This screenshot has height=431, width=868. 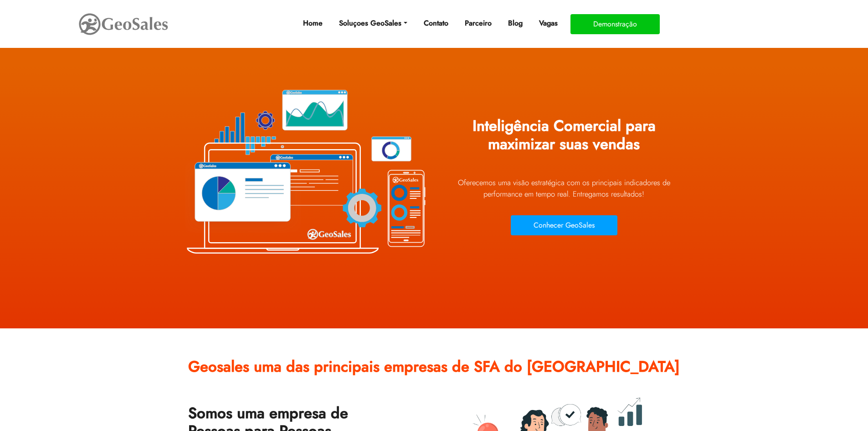 I want to click on button: Demonstração, so click(x=614, y=24).